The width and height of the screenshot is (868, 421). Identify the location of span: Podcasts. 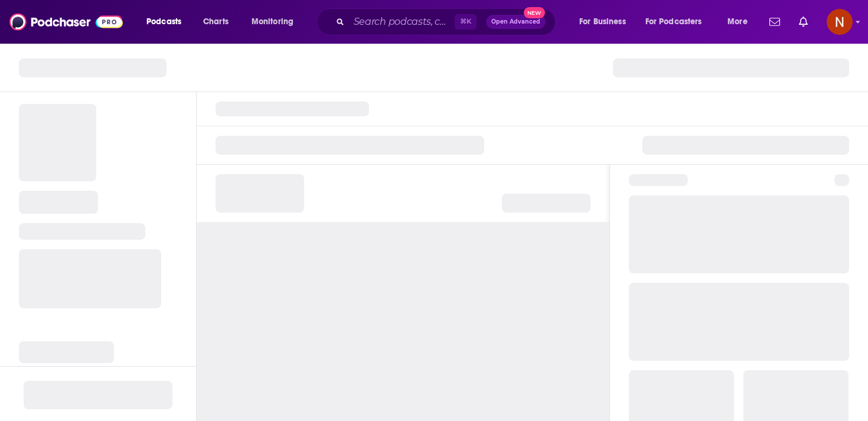
(164, 22).